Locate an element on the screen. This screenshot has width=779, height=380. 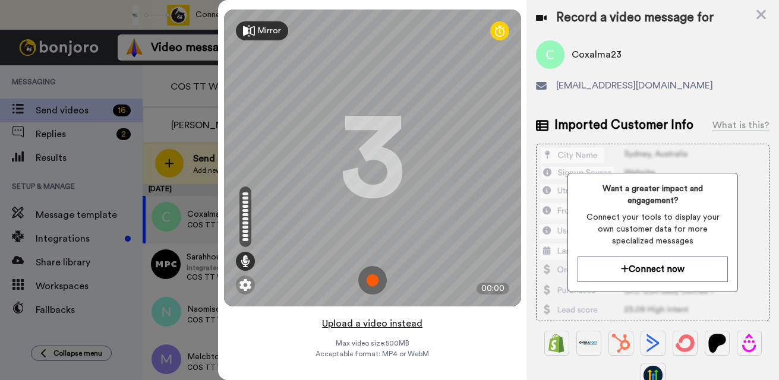
img: Ontraport is located at coordinates (589, 343).